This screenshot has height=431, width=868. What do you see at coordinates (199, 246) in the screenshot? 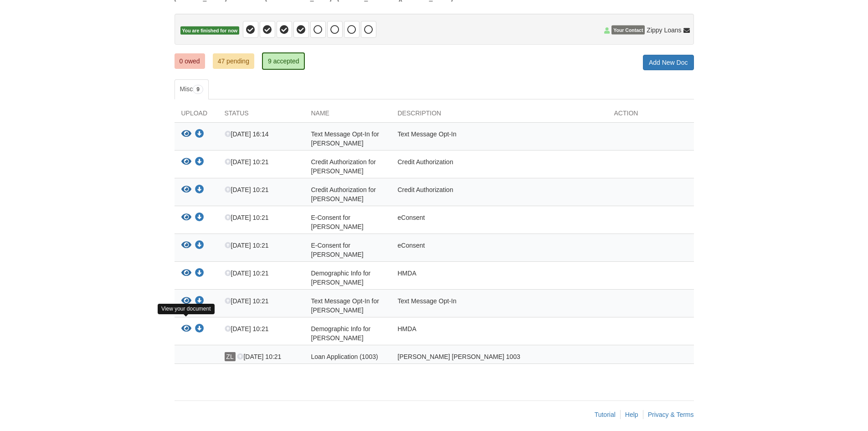
I see `a: Download E-Consent for Samantha Amburgey` at bounding box center [199, 246].